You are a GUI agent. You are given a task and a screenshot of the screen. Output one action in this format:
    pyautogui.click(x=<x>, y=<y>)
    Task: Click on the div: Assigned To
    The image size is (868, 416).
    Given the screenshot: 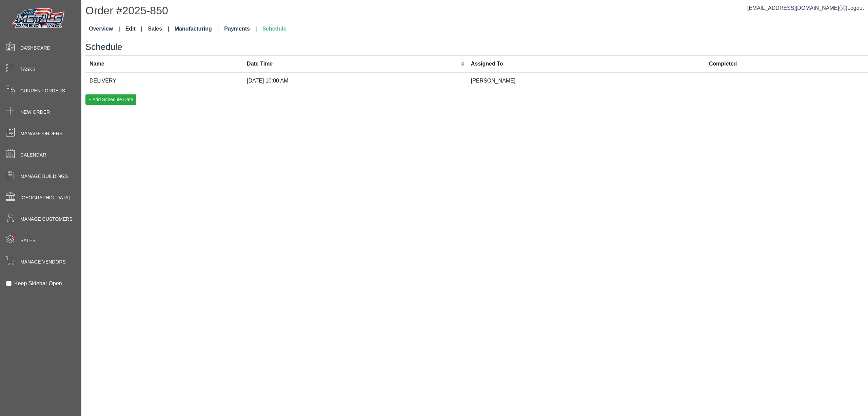 What is the action you would take?
    pyautogui.click(x=586, y=64)
    